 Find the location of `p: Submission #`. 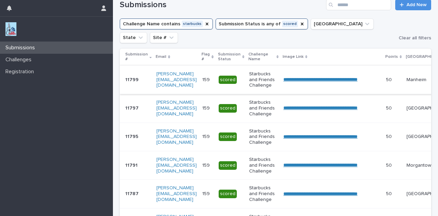

p: Submission # is located at coordinates (137, 57).